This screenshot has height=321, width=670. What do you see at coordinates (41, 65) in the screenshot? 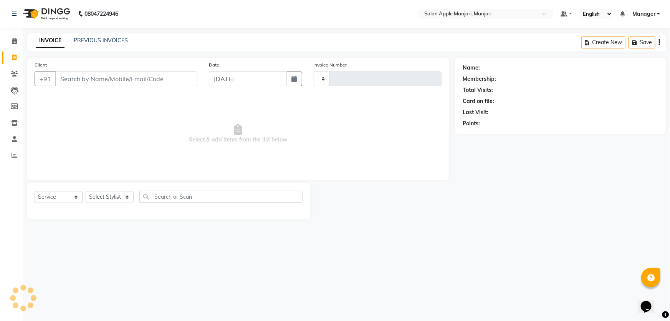
I see `label: Client` at bounding box center [41, 65].